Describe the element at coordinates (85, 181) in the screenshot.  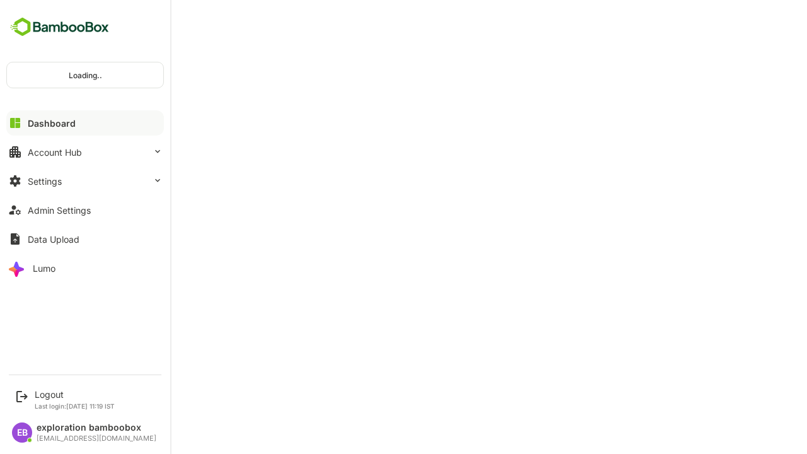
I see `button: Settings` at that location.